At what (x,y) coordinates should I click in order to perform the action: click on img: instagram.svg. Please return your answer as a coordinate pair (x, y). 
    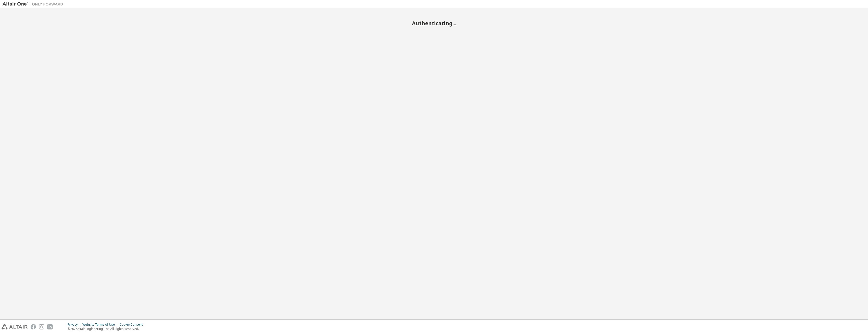
    Looking at the image, I should click on (42, 327).